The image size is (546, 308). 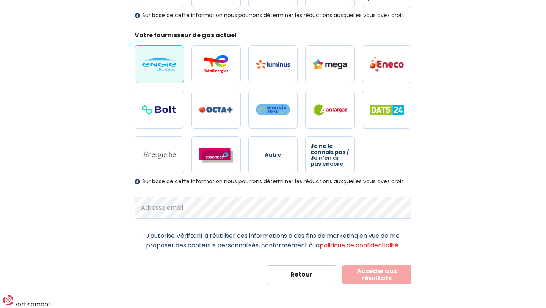 What do you see at coordinates (159, 109) in the screenshot?
I see `img: Bolt` at bounding box center [159, 109].